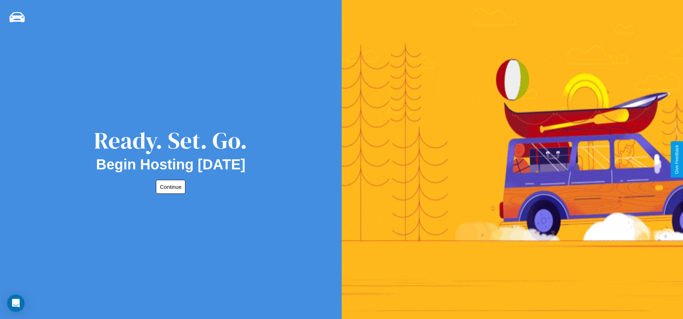  What do you see at coordinates (16, 303) in the screenshot?
I see `div: Open Intercom Messenger` at bounding box center [16, 303].